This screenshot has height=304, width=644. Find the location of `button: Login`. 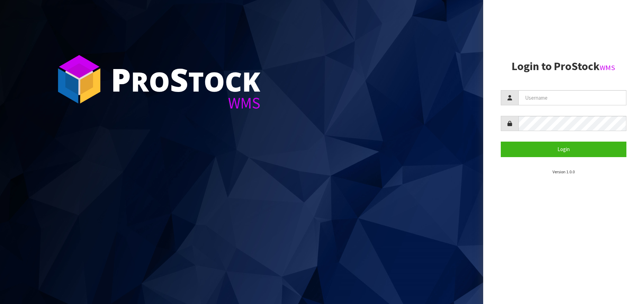

button: Login is located at coordinates (563, 149).